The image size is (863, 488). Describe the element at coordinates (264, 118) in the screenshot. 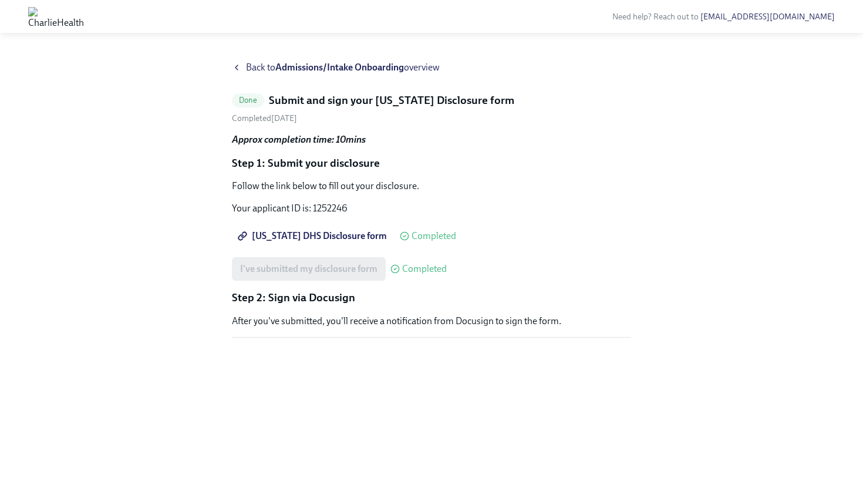

I see `span: Wednesday, September 24th 2025, 2:47 pm` at that location.